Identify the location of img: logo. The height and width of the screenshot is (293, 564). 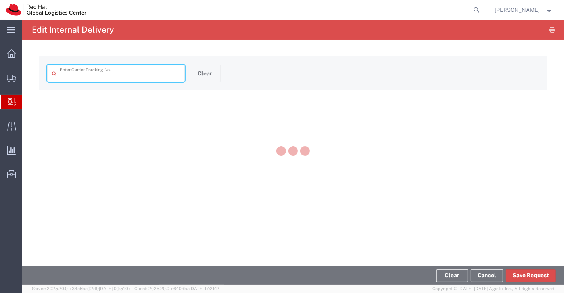
(46, 10).